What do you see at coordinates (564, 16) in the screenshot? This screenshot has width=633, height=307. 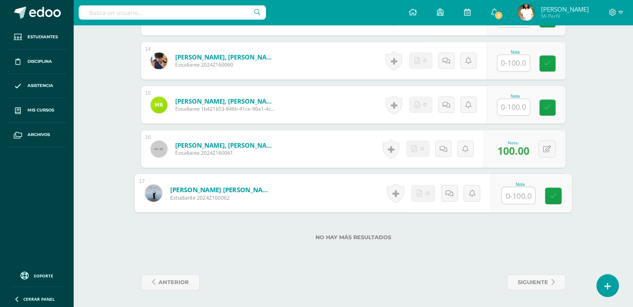 I see `span: Mi Perfil` at bounding box center [564, 16].